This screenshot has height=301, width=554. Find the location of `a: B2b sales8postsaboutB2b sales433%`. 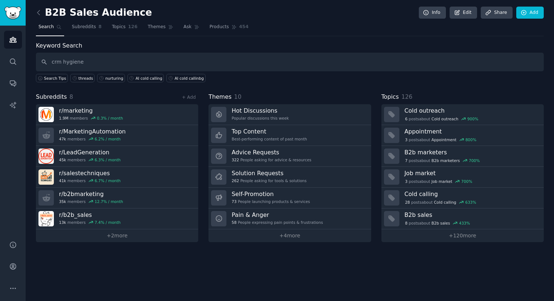

a: B2b sales8postsaboutB2b sales433% is located at coordinates (462, 219).